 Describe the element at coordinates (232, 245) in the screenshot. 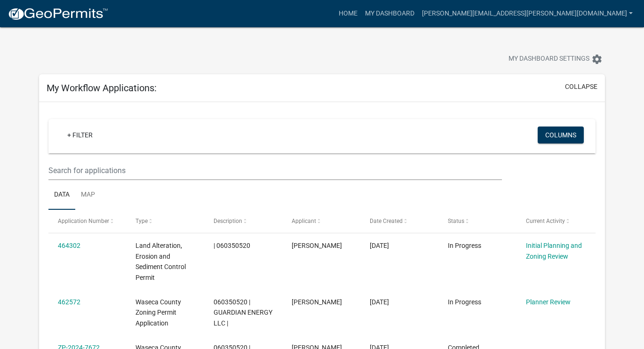

I see `span: | 060350520` at that location.